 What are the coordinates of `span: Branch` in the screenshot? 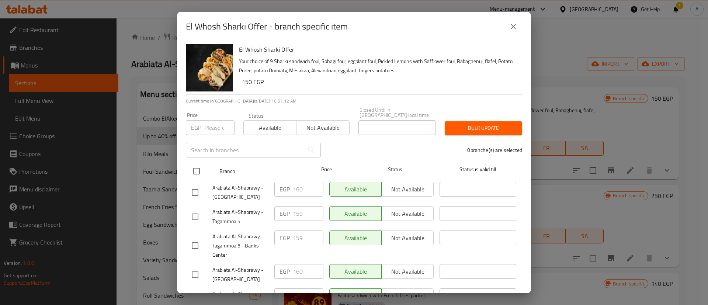 It's located at (258, 171).